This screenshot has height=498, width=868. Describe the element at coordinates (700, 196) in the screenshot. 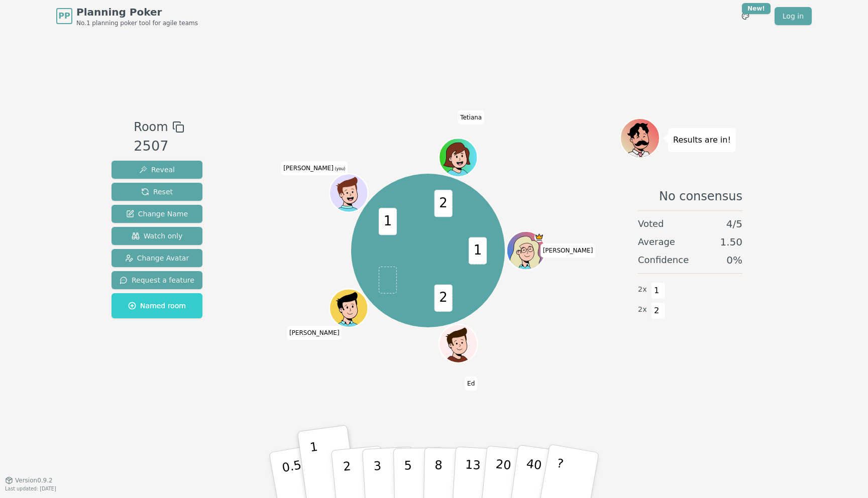

I see `span: No consensus` at that location.